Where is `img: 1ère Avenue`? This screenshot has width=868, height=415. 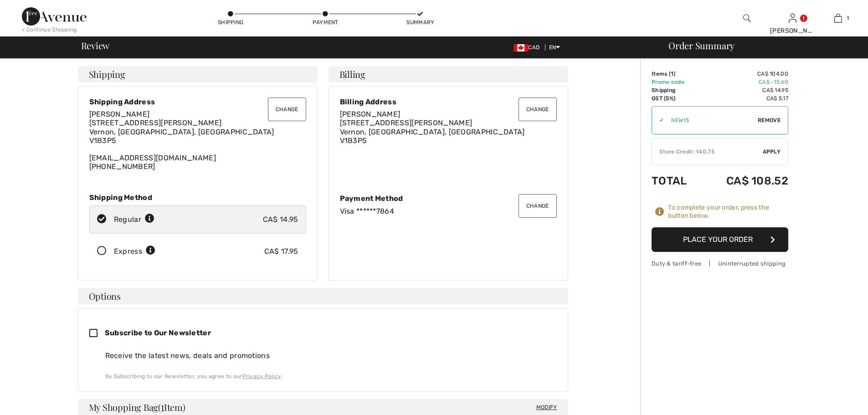 img: 1ère Avenue is located at coordinates (54, 17).